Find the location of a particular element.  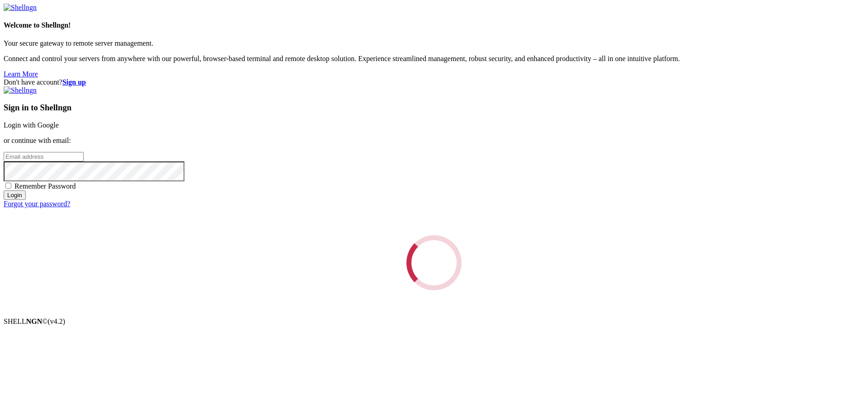

strong: Sign up is located at coordinates (74, 82).